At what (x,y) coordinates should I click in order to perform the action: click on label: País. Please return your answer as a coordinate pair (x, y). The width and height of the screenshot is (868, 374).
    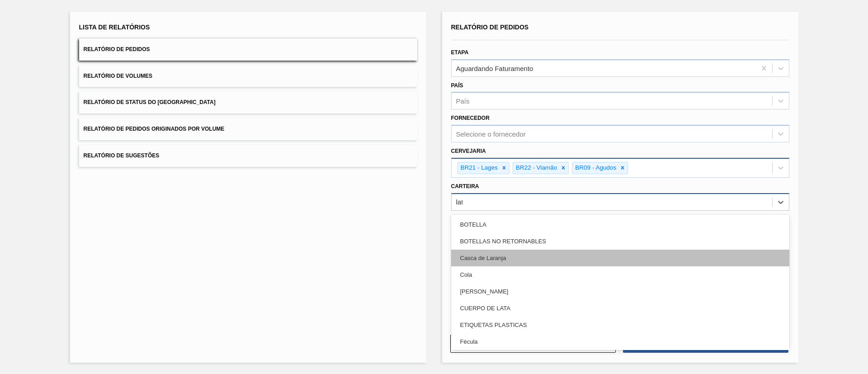
    Looking at the image, I should click on (457, 86).